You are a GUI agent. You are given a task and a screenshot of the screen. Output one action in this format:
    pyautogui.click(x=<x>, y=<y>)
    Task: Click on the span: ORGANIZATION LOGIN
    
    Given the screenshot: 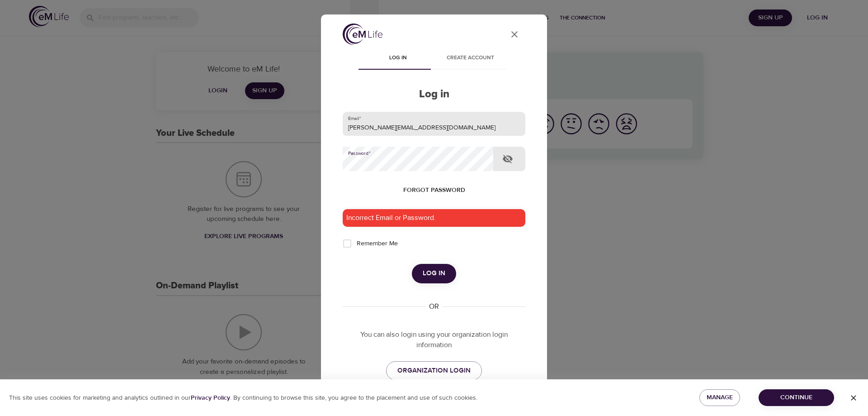 What is the action you would take?
    pyautogui.click(x=434, y=370)
    